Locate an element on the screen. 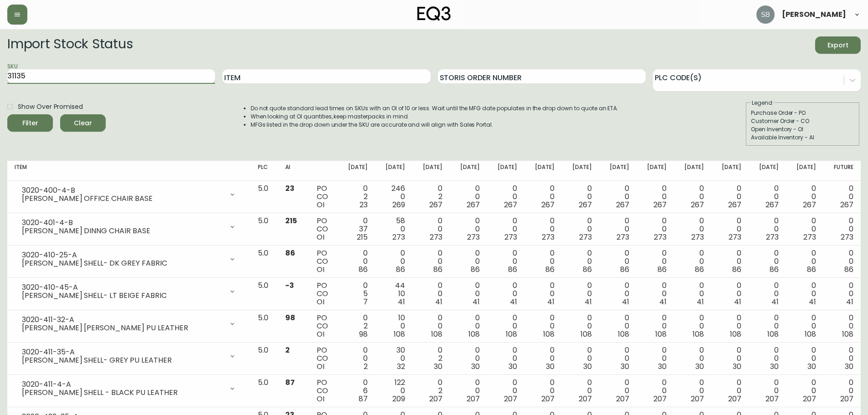  span: 269 is located at coordinates (399, 204).